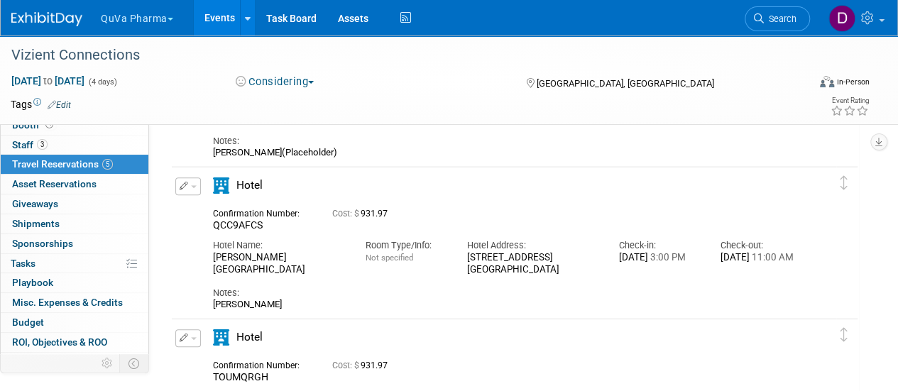 This screenshot has height=391, width=898. What do you see at coordinates (107, 363) in the screenshot?
I see `td: Personalize Event Tab Strip` at bounding box center [107, 363].